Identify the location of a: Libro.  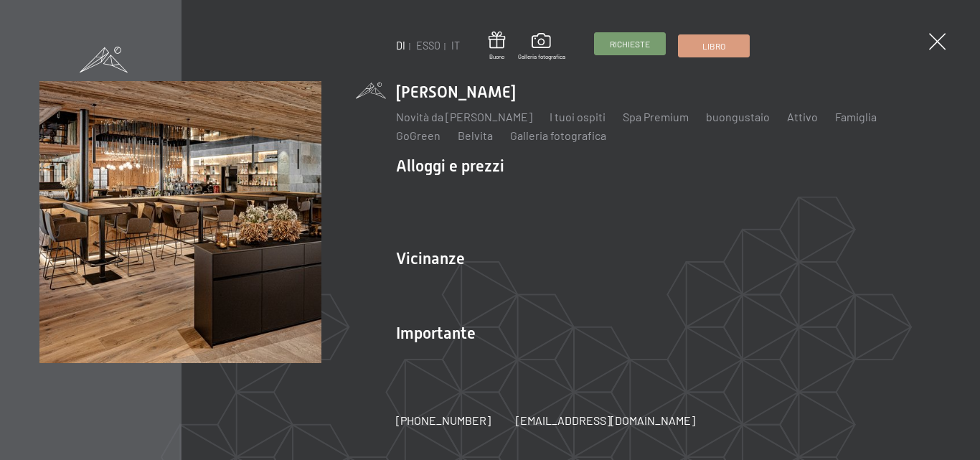
(713, 46).